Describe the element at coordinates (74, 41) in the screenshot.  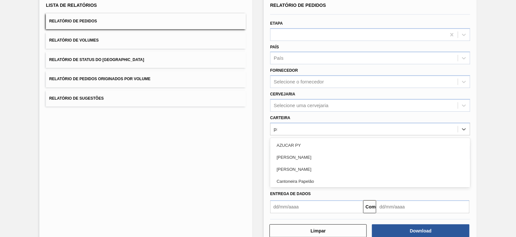
I see `font: Relatório de Volumes` at that location.